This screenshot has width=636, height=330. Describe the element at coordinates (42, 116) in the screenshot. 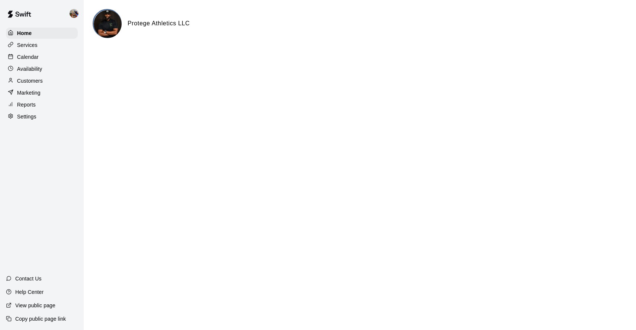

I see `a: Settings` at that location.